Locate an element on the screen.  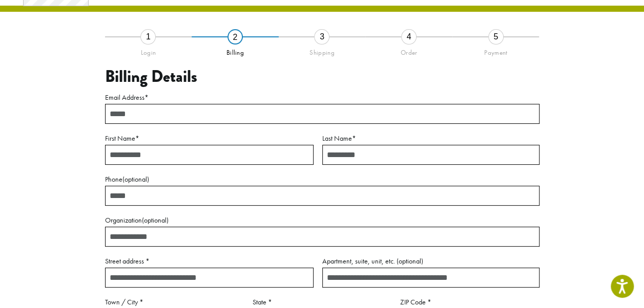
label: Street address is located at coordinates (209, 261).